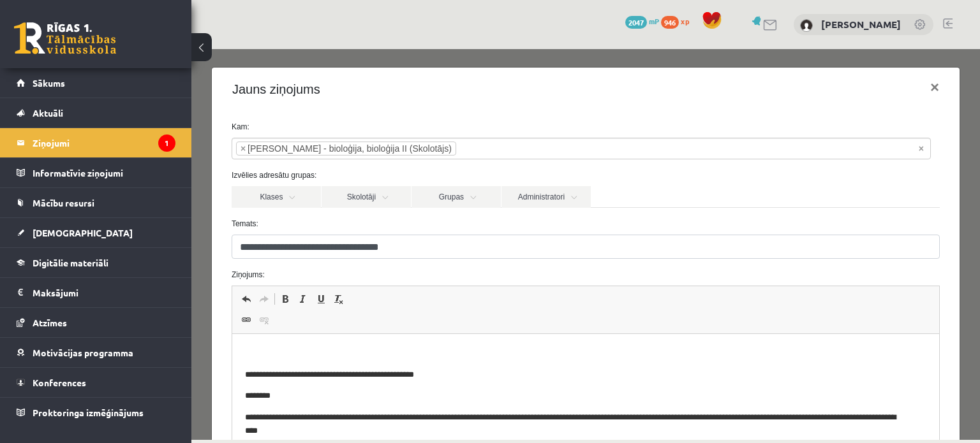 The height and width of the screenshot is (443, 980). What do you see at coordinates (96, 203) in the screenshot?
I see `a: Mācību resursi` at bounding box center [96, 203].